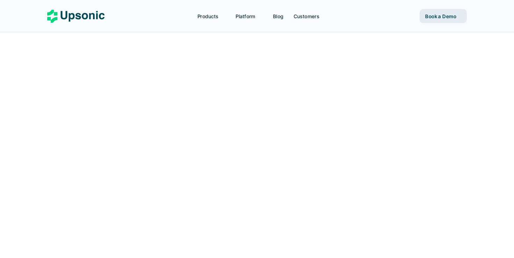 The height and width of the screenshot is (258, 514). What do you see at coordinates (307, 16) in the screenshot?
I see `p: Customers` at bounding box center [307, 16].